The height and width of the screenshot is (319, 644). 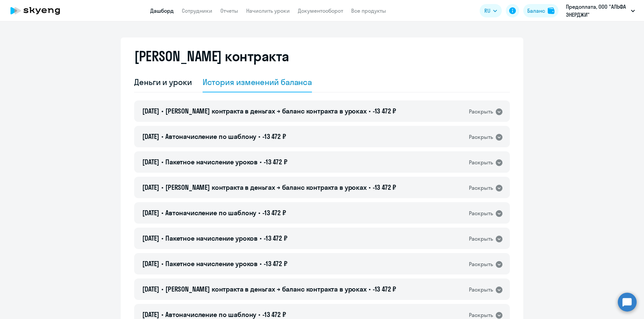 What do you see at coordinates (487, 11) in the screenshot?
I see `span: RU` at bounding box center [487, 11].